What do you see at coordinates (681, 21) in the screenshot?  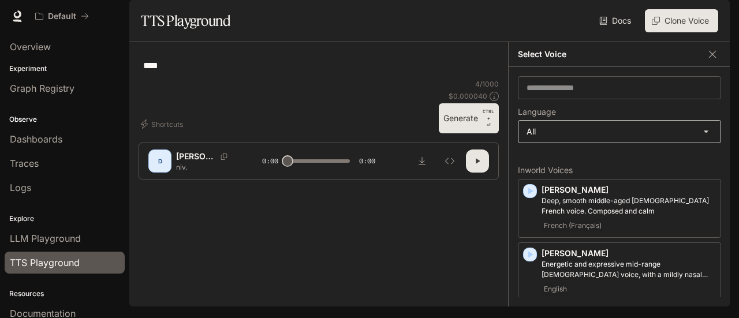 I see `button: Clone Voice` at bounding box center [681, 21].